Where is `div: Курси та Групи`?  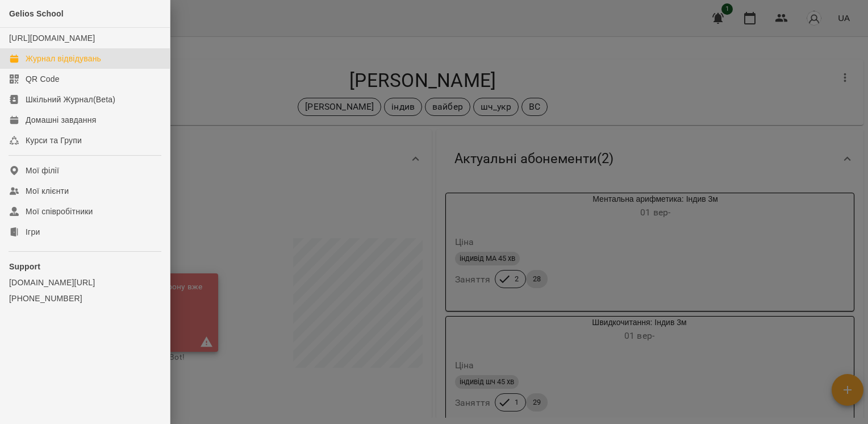
div: Курси та Групи is located at coordinates (53, 140).